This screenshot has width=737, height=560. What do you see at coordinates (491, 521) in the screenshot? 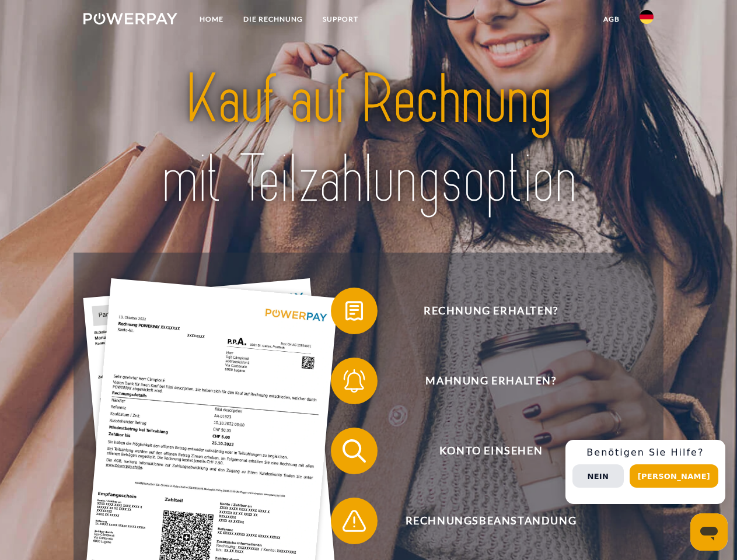
I see `span: Rechnungsbeanstandung` at bounding box center [491, 521].